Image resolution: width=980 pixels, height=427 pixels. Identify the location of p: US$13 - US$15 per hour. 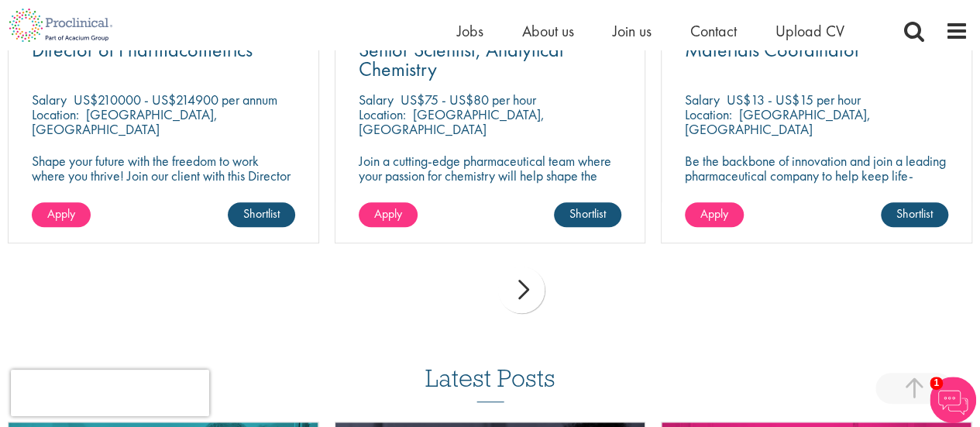
(793, 99).